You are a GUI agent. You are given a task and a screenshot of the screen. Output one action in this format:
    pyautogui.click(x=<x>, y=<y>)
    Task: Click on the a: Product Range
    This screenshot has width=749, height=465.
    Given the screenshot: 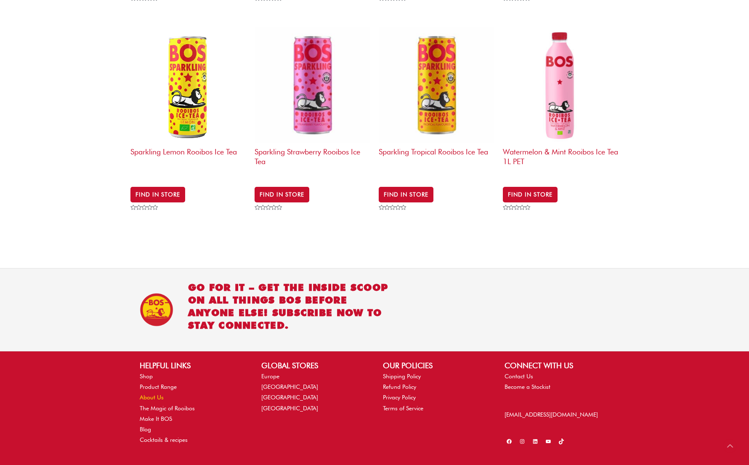 What is the action you would take?
    pyautogui.click(x=158, y=387)
    